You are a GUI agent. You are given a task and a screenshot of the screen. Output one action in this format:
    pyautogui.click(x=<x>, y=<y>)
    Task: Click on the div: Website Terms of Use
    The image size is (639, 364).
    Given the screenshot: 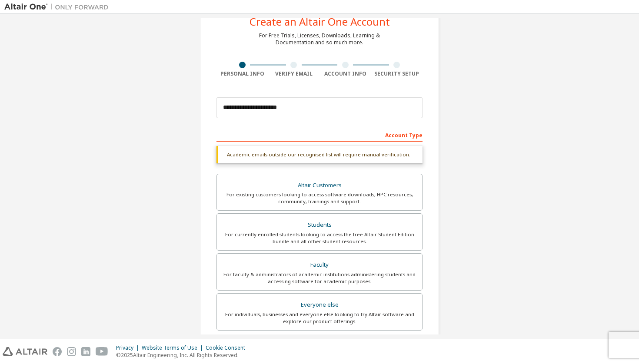 What is the action you would take?
    pyautogui.click(x=174, y=348)
    